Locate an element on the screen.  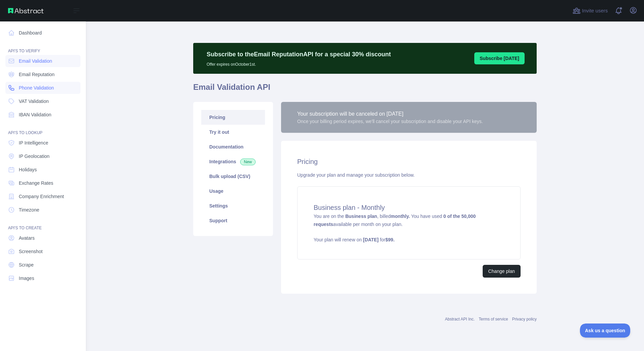
div: Upgrade your plan and manage your subscription below. is located at coordinates (409, 175).